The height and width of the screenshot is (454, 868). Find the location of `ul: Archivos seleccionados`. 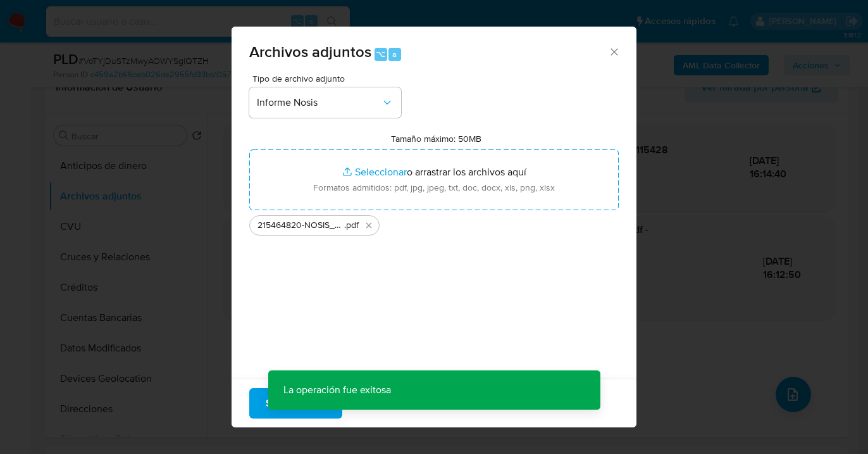

ul: Archivos seleccionados is located at coordinates (434, 223).